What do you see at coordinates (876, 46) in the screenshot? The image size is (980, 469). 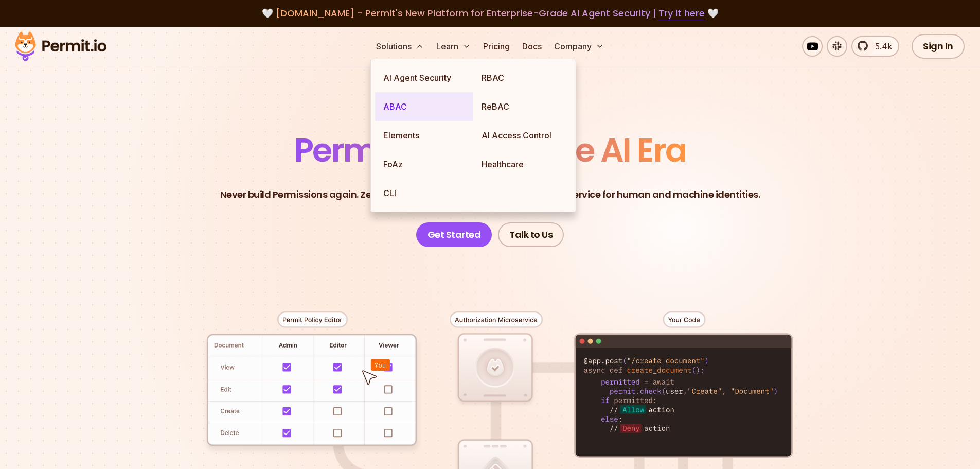 I see `a: 5.4k` at bounding box center [876, 46].